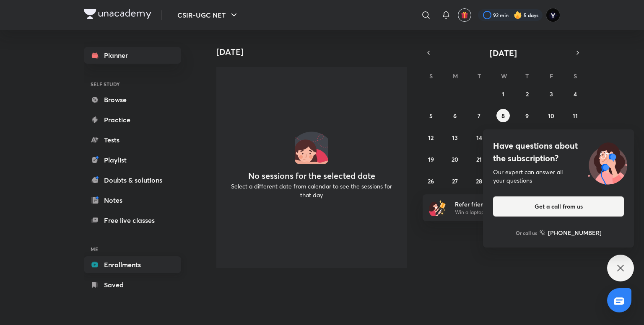 Image resolution: width=644 pixels, height=325 pixels. Describe the element at coordinates (575, 116) in the screenshot. I see `abbr: October 11, 2025` at that location.